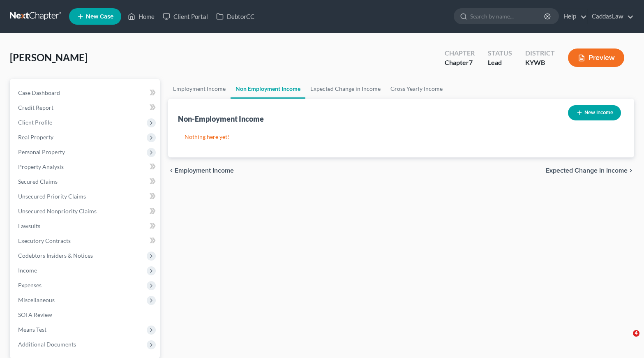  Describe the element at coordinates (204, 170) in the screenshot. I see `span: Employment Income` at that location.